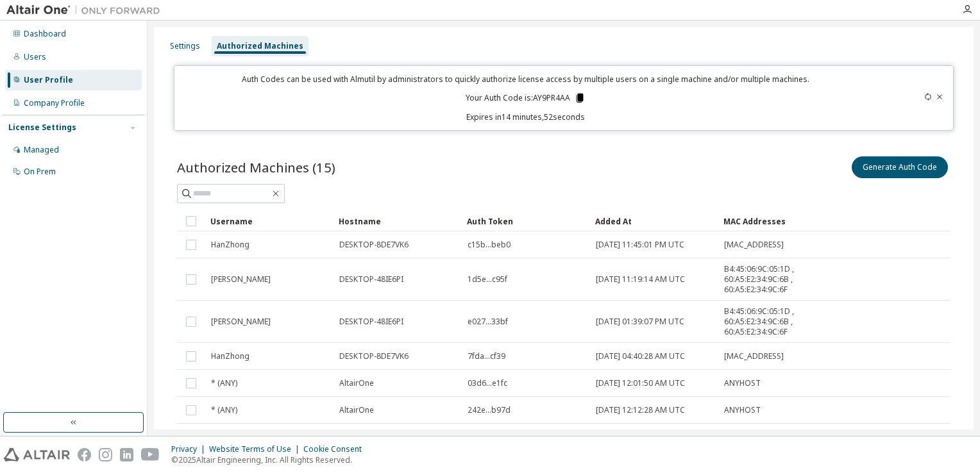  Describe the element at coordinates (270, 459) in the screenshot. I see `p: © 2025 Altair Engineering, Inc. All Rights Reserved.` at that location.